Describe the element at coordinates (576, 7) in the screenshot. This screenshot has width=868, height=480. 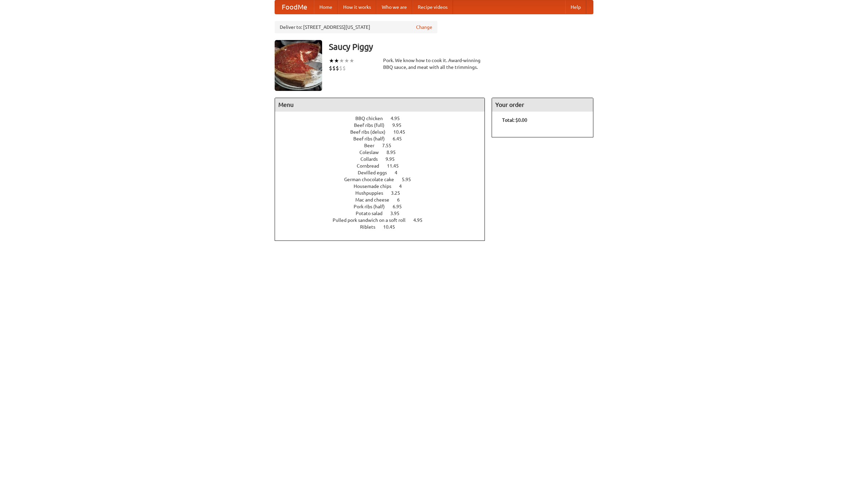
I see `a: Help` at that location.